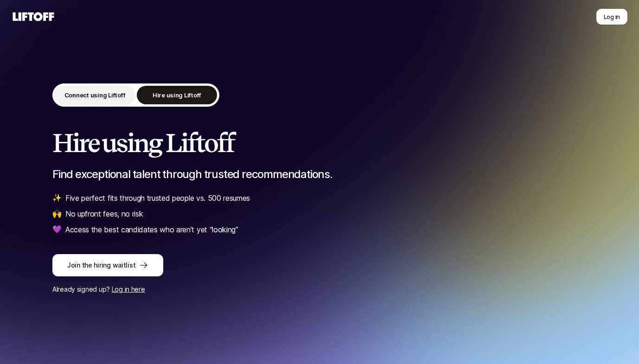 This screenshot has height=364, width=639. What do you see at coordinates (158, 198) in the screenshot?
I see `p: Five perfect fits through trusted people vs. 500 resumes` at bounding box center [158, 198].